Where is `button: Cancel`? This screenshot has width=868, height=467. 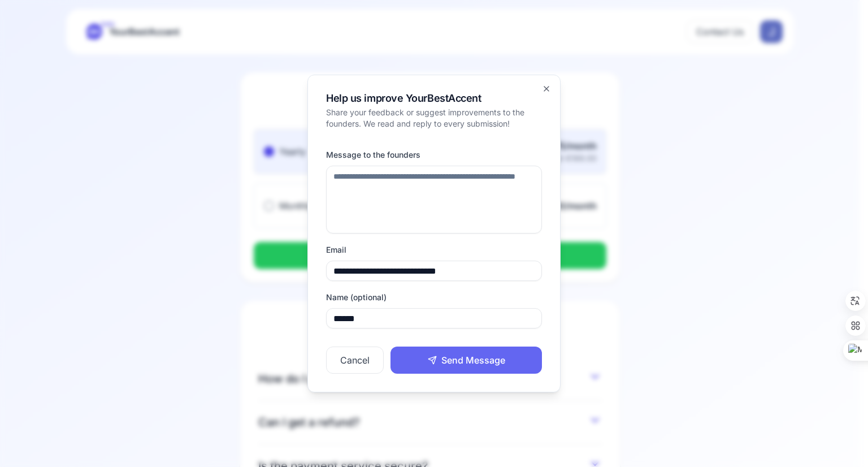 button: Cancel is located at coordinates (355, 360).